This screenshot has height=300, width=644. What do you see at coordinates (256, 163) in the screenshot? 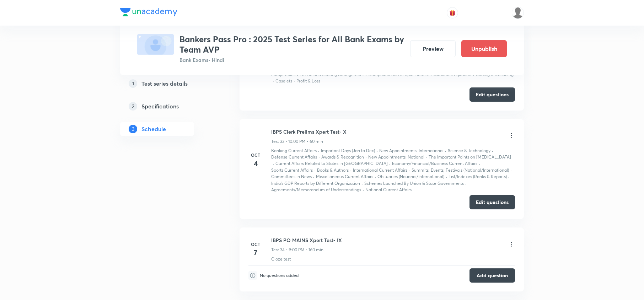
I see `h4: 4` at bounding box center [256, 163].